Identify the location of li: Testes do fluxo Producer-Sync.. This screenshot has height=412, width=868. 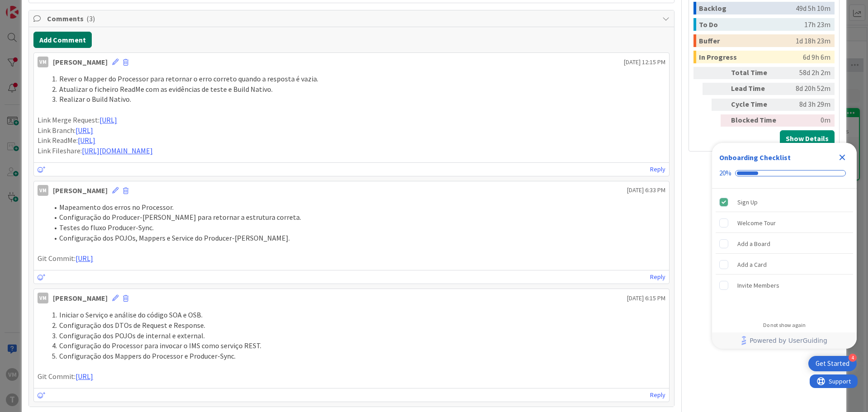
(357, 227).